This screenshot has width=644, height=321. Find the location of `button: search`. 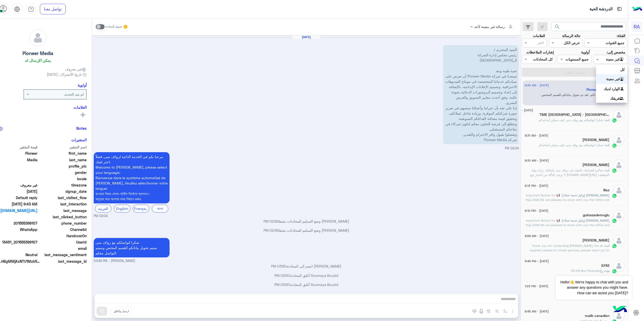

button: search is located at coordinates (558, 28).